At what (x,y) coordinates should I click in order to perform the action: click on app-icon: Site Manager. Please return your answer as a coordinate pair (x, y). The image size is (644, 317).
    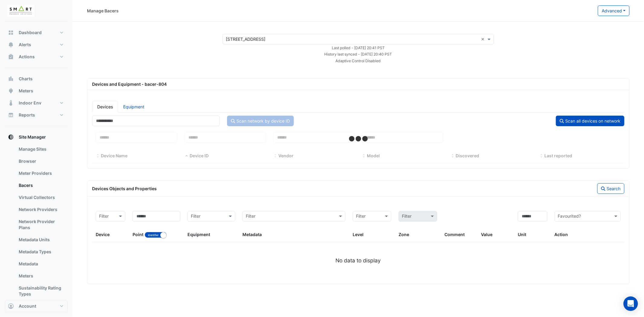
    Looking at the image, I should click on (11, 137).